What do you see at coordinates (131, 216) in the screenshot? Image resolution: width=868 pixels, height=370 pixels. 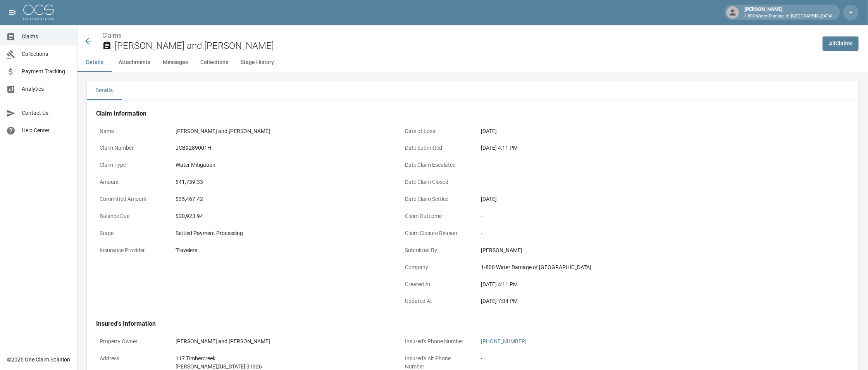 I see `p: Balance Due` at bounding box center [131, 216].